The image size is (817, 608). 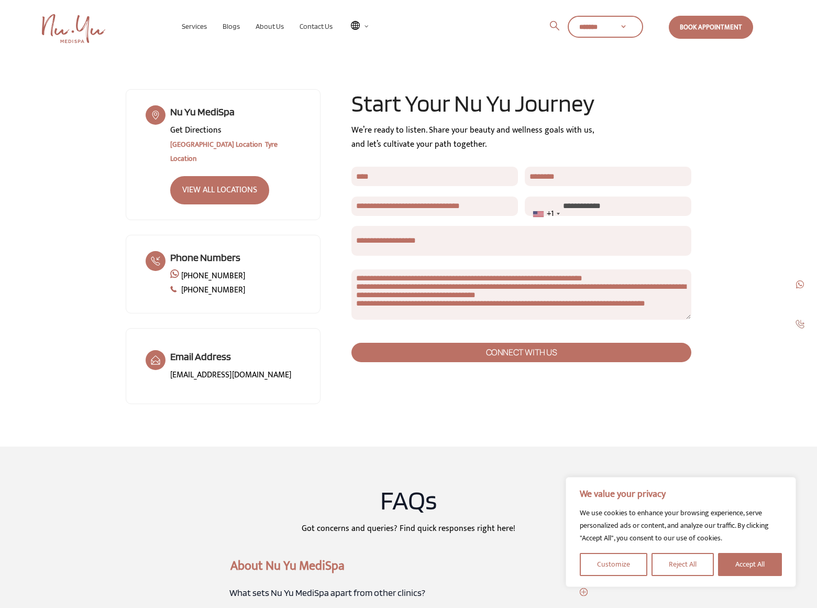 What do you see at coordinates (409, 566) in the screenshot?
I see `p: About Nu Yu MediSpa` at bounding box center [409, 566].